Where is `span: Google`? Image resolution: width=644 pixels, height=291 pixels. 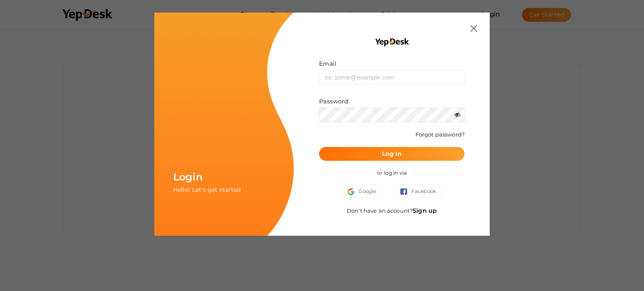
span: Google is located at coordinates (362, 192).